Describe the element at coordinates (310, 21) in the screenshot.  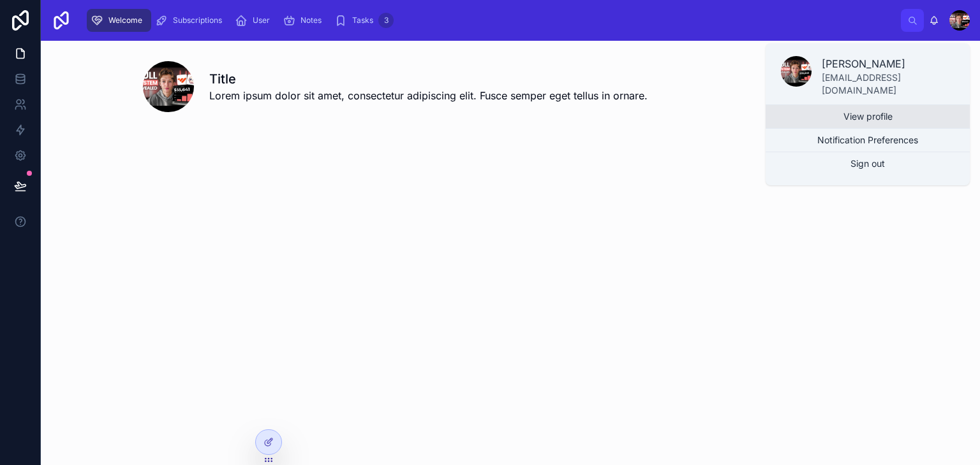
I see `span: Notes` at that location.